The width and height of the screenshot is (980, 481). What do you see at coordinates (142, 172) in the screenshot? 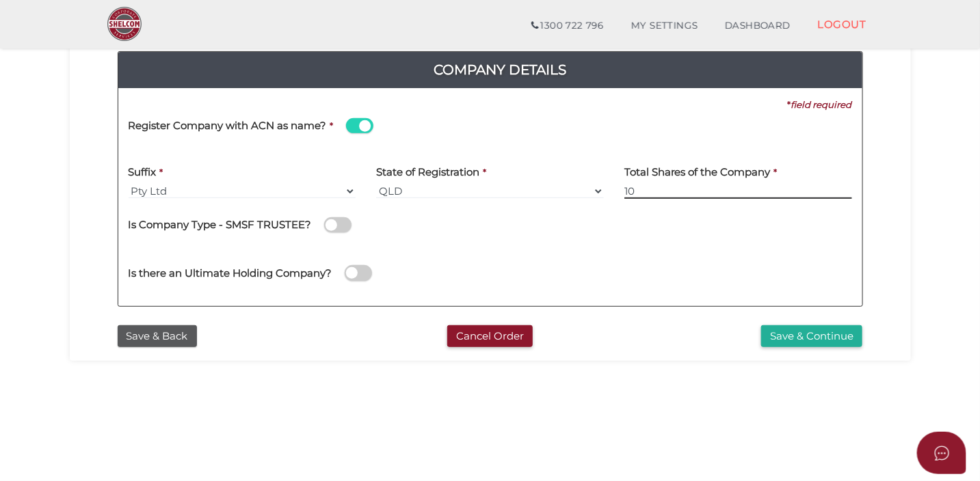
I see `h4: Suffix` at bounding box center [142, 172].